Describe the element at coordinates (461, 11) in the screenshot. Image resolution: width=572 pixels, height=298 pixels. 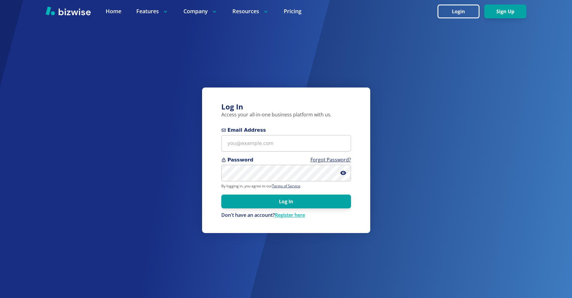
I see `a: Login` at that location.